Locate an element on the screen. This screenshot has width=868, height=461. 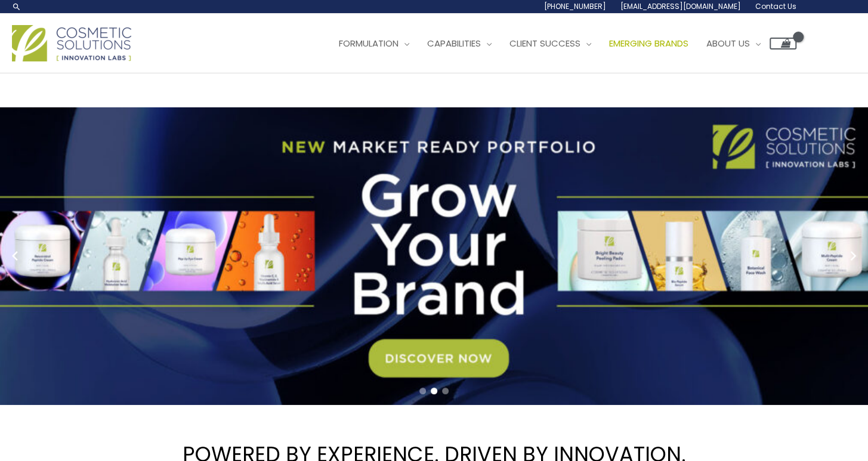
button: Previous slide is located at coordinates (15, 256).